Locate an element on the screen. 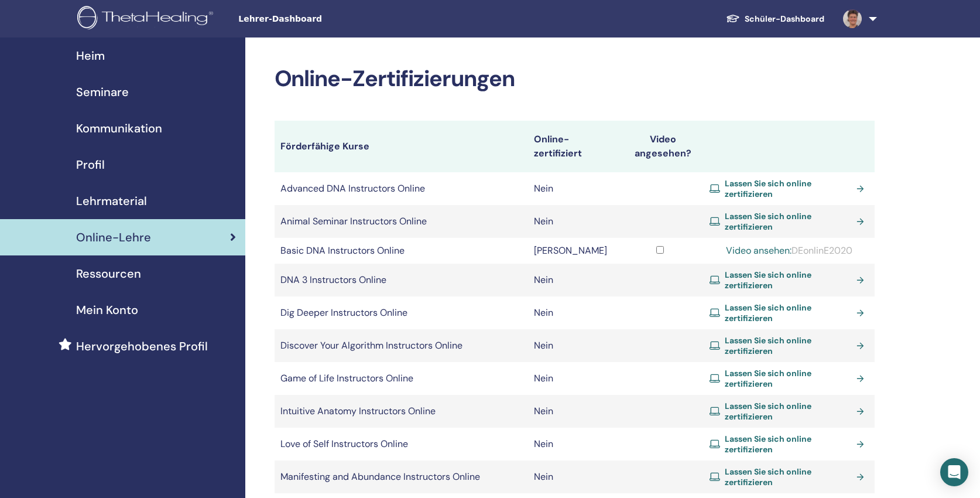 The image size is (980, 498). div: Open Intercom Messenger is located at coordinates (955, 472).